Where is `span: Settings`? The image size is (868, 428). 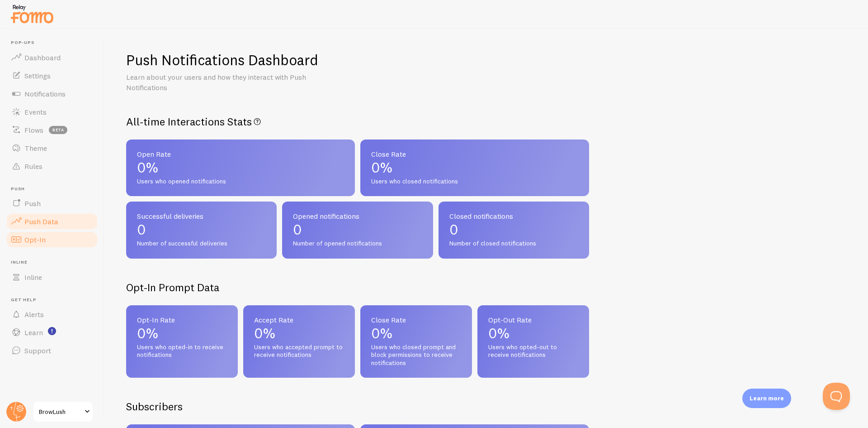 span: Settings is located at coordinates (37, 75).